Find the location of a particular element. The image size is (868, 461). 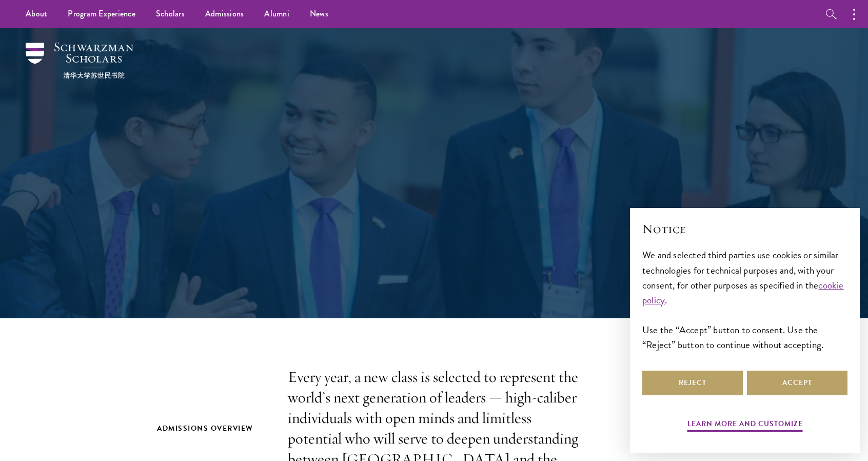

h2: Notice is located at coordinates (745, 229).